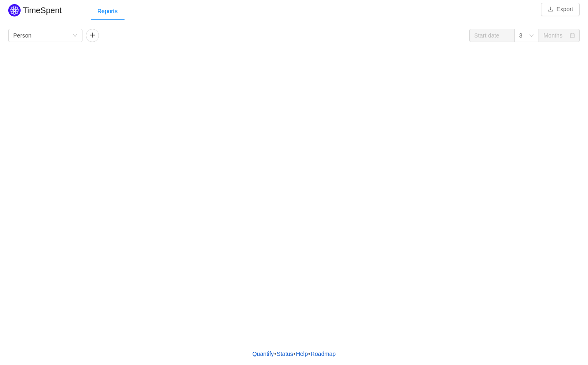 The height and width of the screenshot is (365, 588). I want to click on button: icon: plus, so click(92, 35).